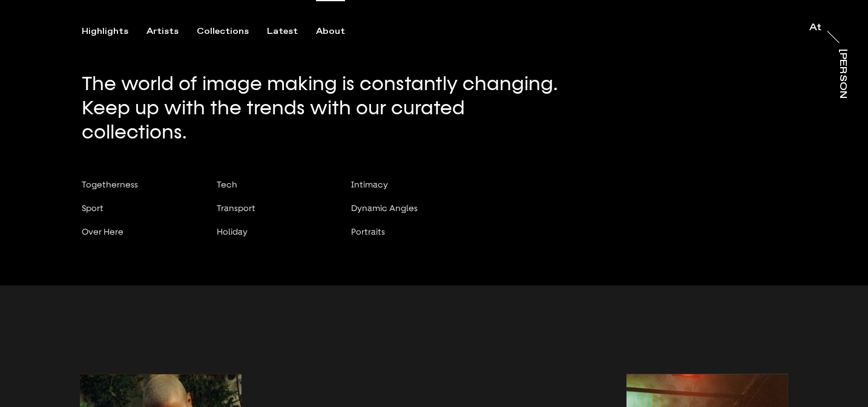 Image resolution: width=868 pixels, height=407 pixels. I want to click on button: Sport, so click(135, 215).